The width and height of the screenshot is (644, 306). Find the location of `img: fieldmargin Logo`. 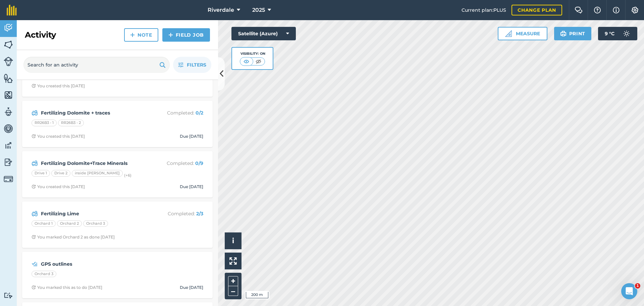

img: fieldmargin Logo is located at coordinates (12, 10).